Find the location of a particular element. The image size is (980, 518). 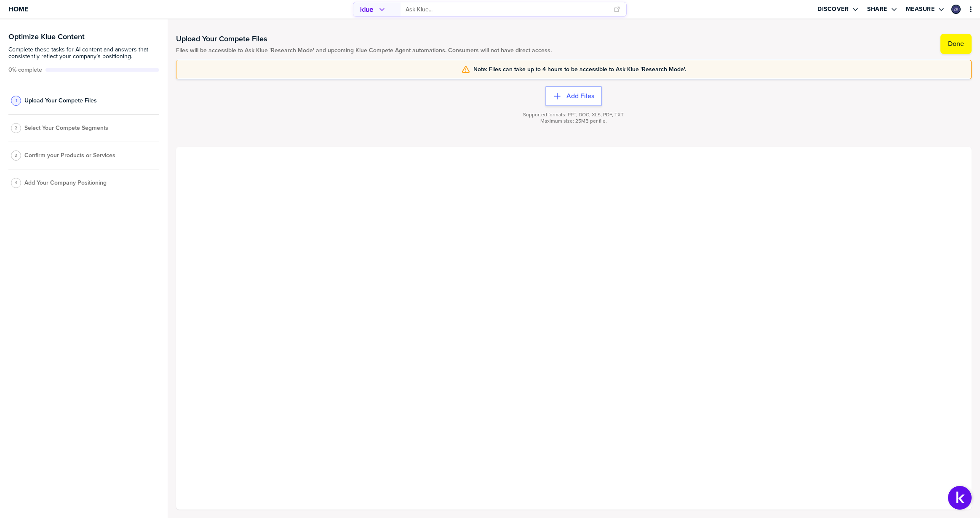

h1: Upload Your Compete Files is located at coordinates (364, 39).